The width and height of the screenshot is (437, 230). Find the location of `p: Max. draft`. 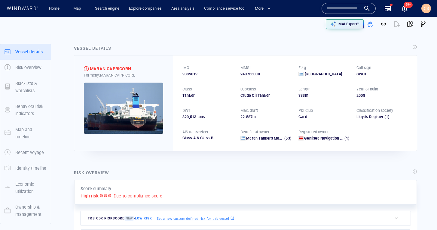

p: Max. draft is located at coordinates (249, 110).